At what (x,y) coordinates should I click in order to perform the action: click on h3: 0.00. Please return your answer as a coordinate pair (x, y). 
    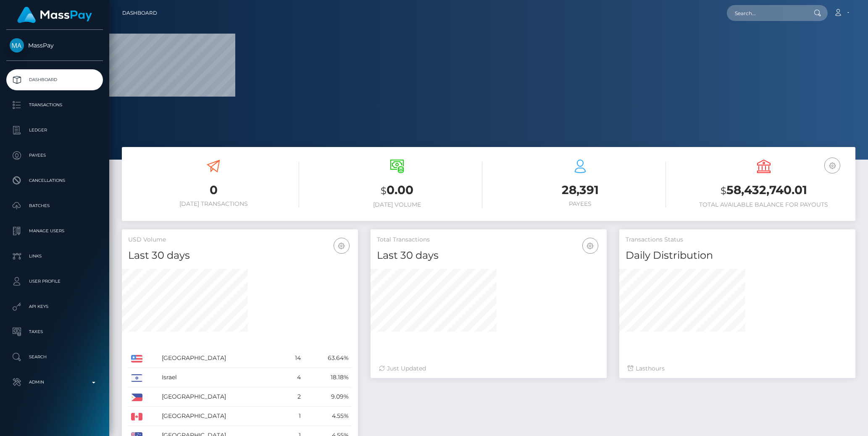
    Looking at the image, I should click on (397, 191).